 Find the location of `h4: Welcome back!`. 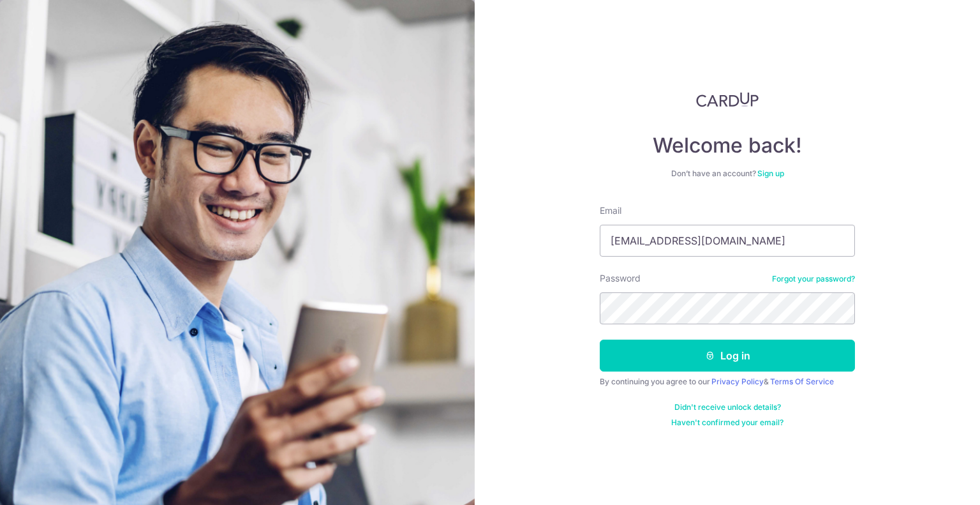

h4: Welcome back! is located at coordinates (727, 146).